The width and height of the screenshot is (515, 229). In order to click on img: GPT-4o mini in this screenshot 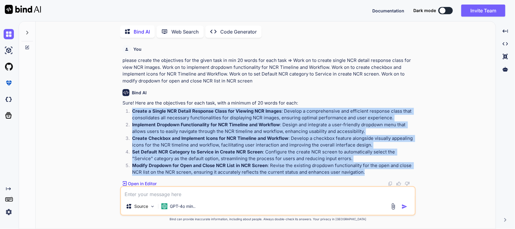, I will do `click(164, 206)`.